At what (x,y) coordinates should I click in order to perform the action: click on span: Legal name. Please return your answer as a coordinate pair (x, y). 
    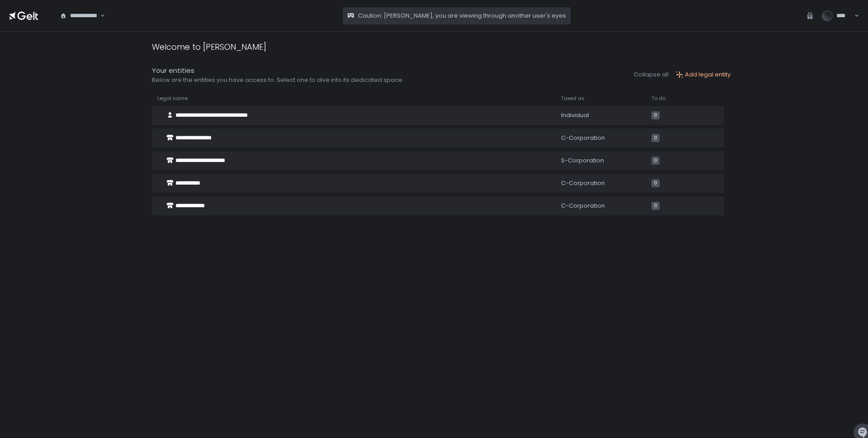
    Looking at the image, I should click on (172, 98).